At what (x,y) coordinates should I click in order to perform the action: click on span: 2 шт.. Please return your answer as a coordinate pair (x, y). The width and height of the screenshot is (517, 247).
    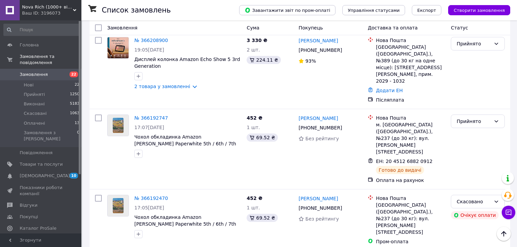
    Looking at the image, I should click on (253, 50).